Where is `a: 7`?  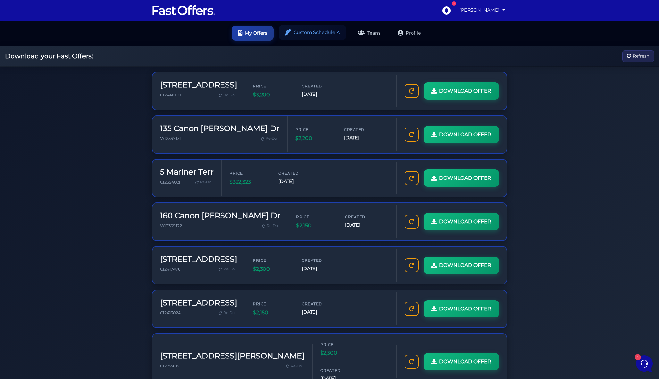 a: 7 is located at coordinates (446, 10).